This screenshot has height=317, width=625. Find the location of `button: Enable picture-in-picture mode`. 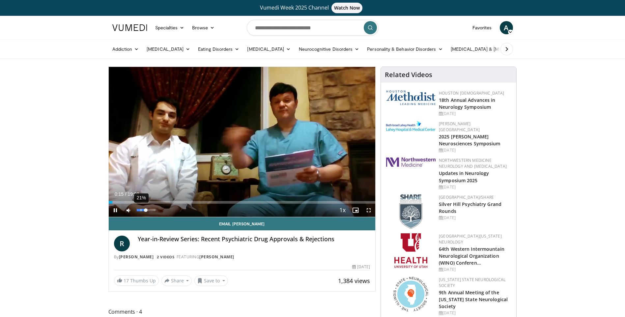

button: Enable picture-in-picture mode is located at coordinates (356, 210).